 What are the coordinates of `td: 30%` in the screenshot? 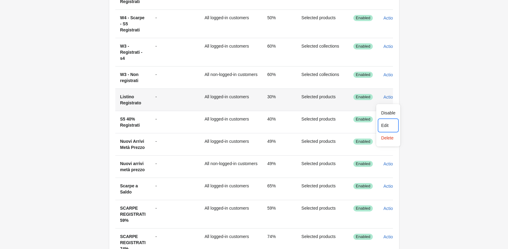 It's located at (280, 100).